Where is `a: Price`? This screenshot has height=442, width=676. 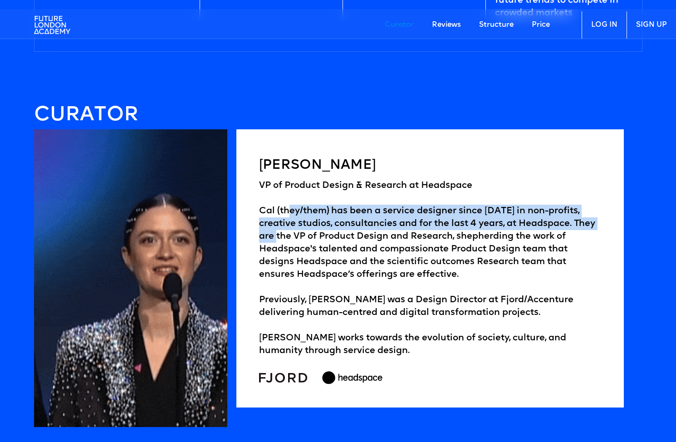 a: Price is located at coordinates (541, 25).